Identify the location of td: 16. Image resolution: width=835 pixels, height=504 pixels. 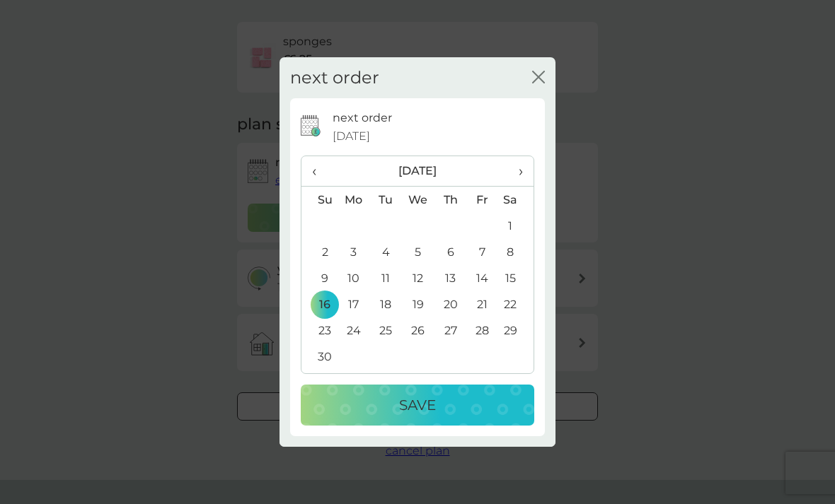
(319, 304).